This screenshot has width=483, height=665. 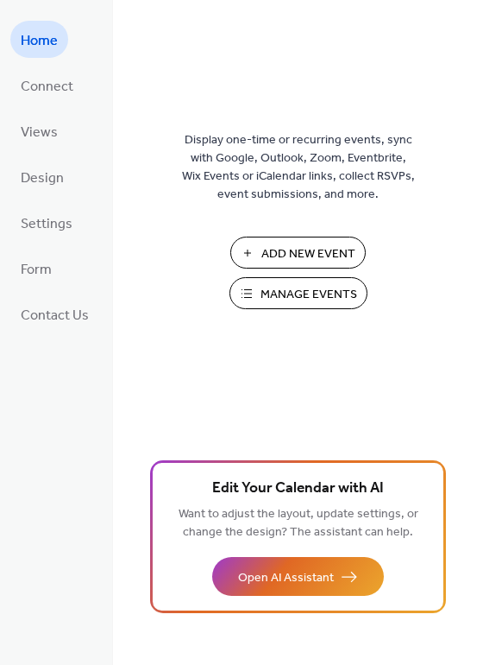 What do you see at coordinates (39, 39) in the screenshot?
I see `a: Home` at bounding box center [39, 39].